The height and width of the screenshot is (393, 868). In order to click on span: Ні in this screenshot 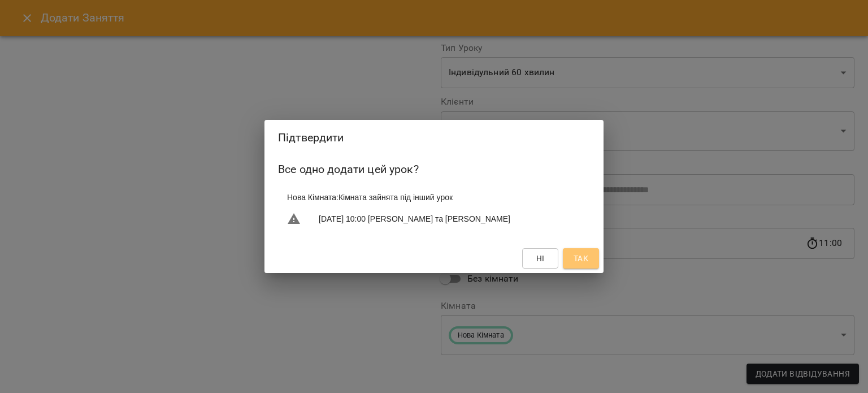, I will do `click(540, 258)`.